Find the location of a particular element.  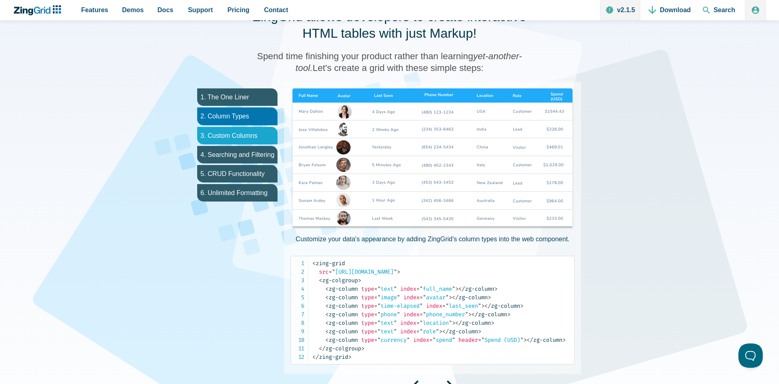

li: 6. Unlimited Formatting is located at coordinates (237, 193).